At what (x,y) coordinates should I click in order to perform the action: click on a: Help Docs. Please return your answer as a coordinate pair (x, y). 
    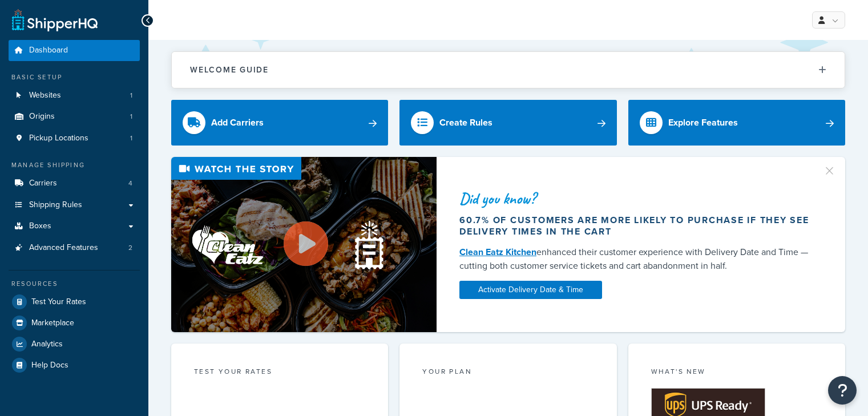
    Looking at the image, I should click on (74, 365).